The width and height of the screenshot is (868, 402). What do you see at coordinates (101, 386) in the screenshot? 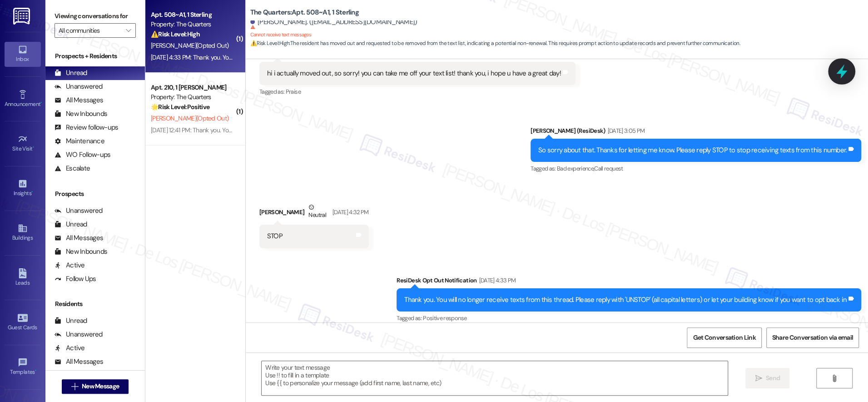
I see `span: New Message` at bounding box center [101, 386].